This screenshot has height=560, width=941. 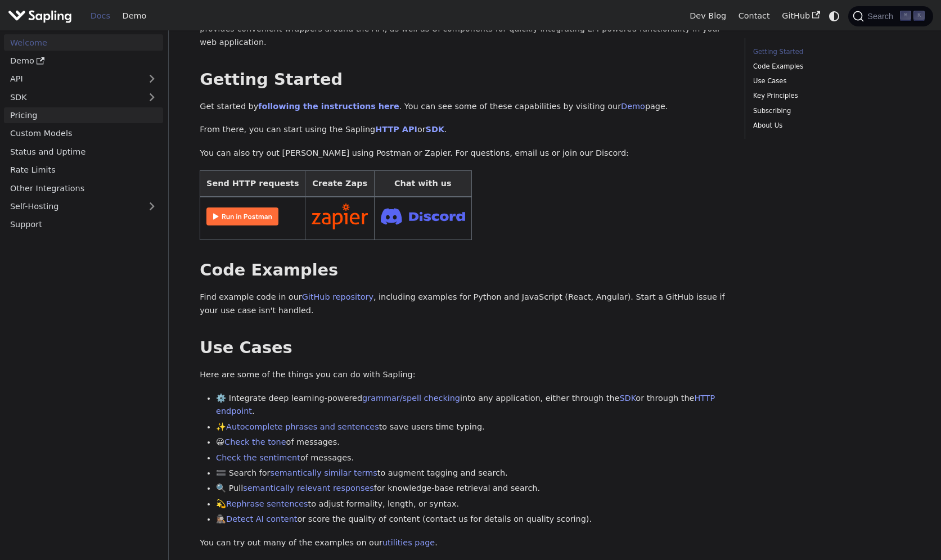 What do you see at coordinates (255, 441) in the screenshot?
I see `a: Check the tone` at bounding box center [255, 441].